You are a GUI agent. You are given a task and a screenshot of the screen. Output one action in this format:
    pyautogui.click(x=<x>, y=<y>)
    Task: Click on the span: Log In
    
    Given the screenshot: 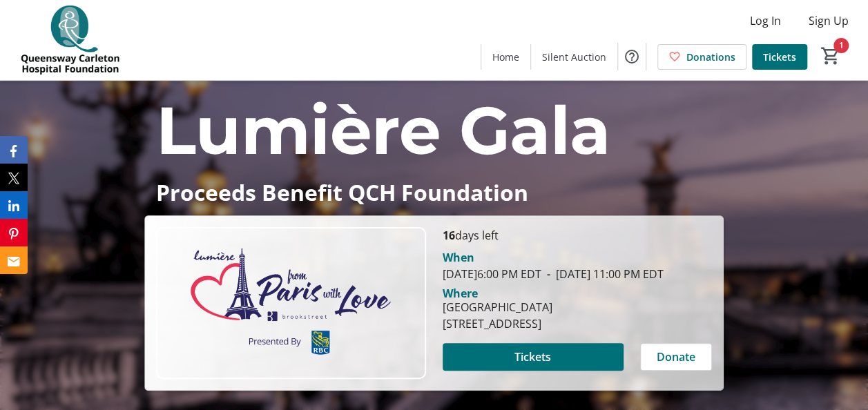 What is the action you would take?
    pyautogui.click(x=765, y=21)
    